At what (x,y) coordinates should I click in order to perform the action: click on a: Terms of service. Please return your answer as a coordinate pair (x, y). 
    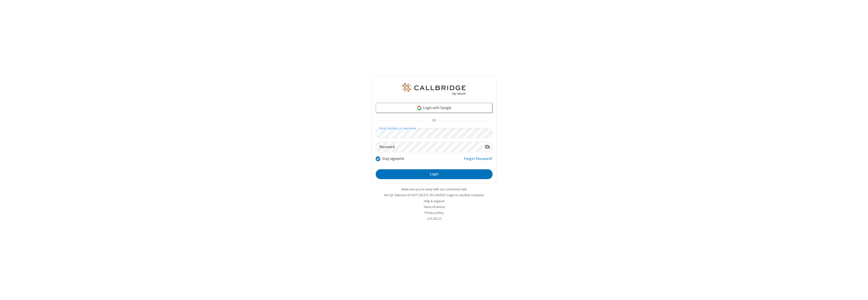
    Looking at the image, I should click on (434, 207).